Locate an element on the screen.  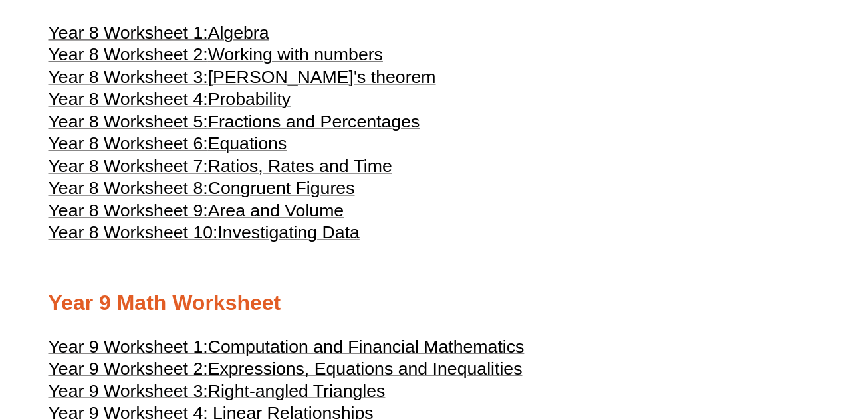
span: Year 8 Worksheet 4: is located at coordinates (128, 99).